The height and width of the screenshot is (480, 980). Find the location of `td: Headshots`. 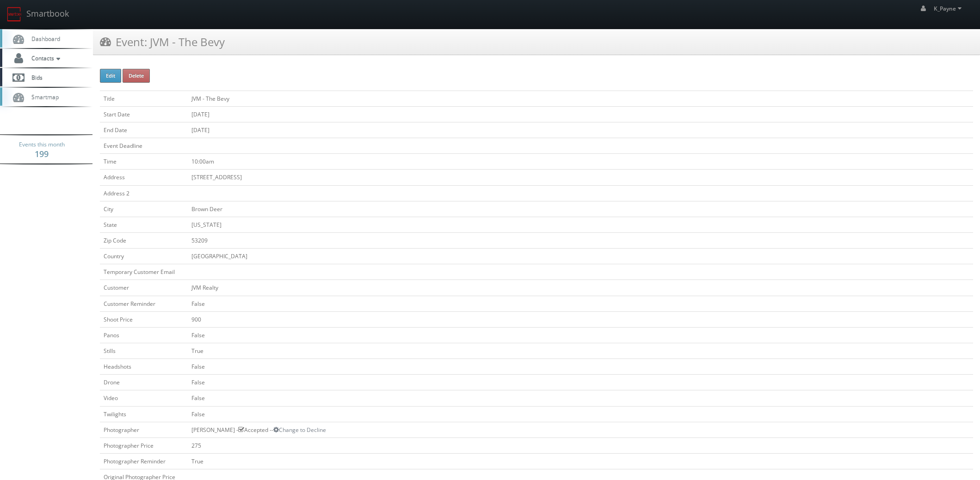

td: Headshots is located at coordinates (144, 367).